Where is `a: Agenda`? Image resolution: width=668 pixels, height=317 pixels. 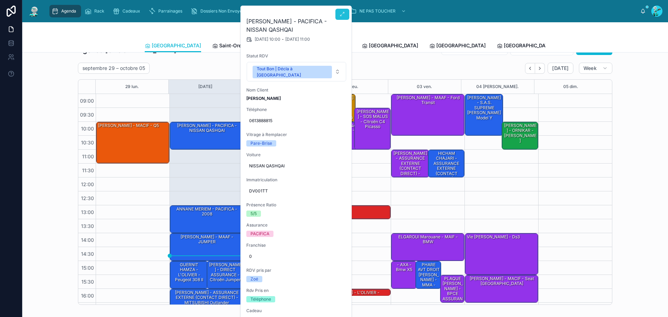 a: Agenda is located at coordinates (65, 11).